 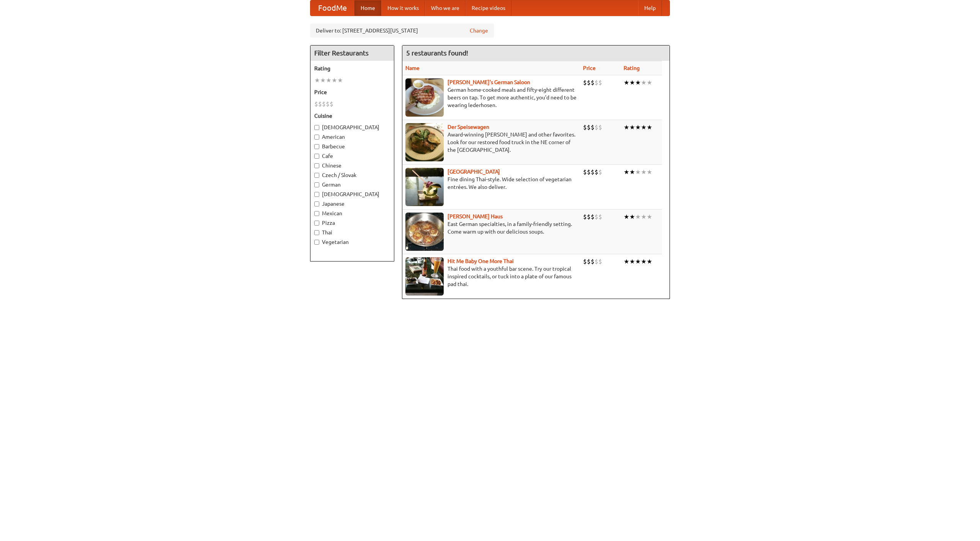 What do you see at coordinates (316, 175) in the screenshot?
I see `input: Czech / Slovak` at bounding box center [316, 175].